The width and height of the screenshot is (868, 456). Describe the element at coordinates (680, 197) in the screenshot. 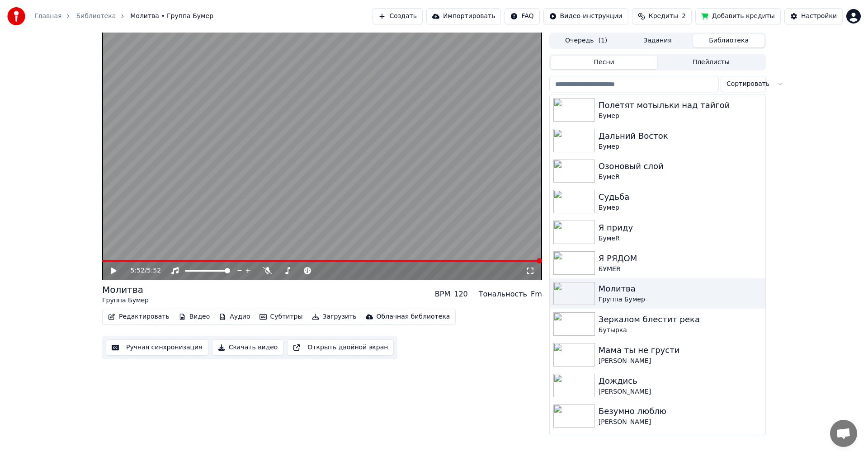

I see `div: Судьба` at that location.